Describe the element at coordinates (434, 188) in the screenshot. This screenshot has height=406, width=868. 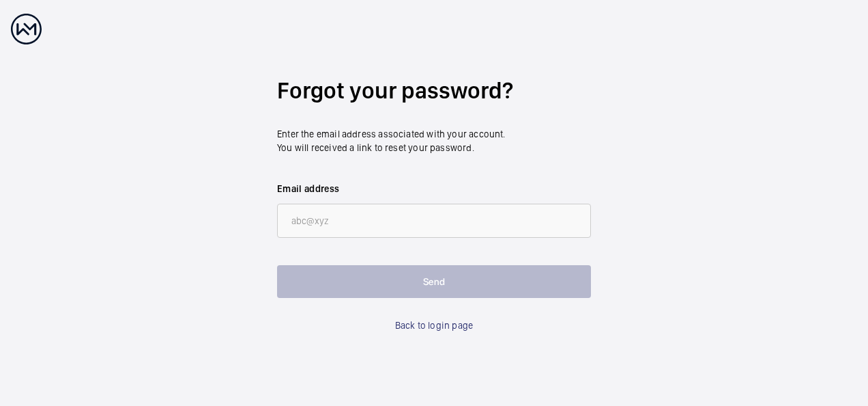
I see `label: Email address` at that location.